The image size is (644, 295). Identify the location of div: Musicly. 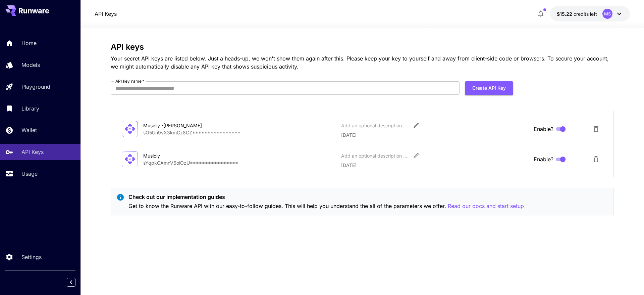
(177, 155).